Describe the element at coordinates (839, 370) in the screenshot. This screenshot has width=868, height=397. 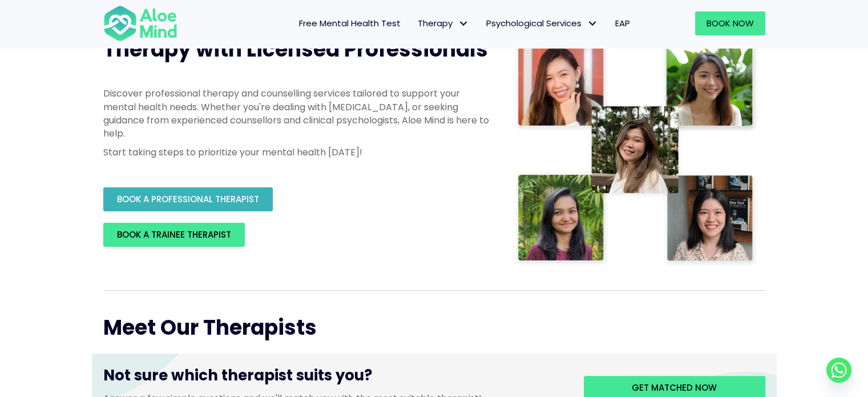
I see `a: Whatsapp` at that location.